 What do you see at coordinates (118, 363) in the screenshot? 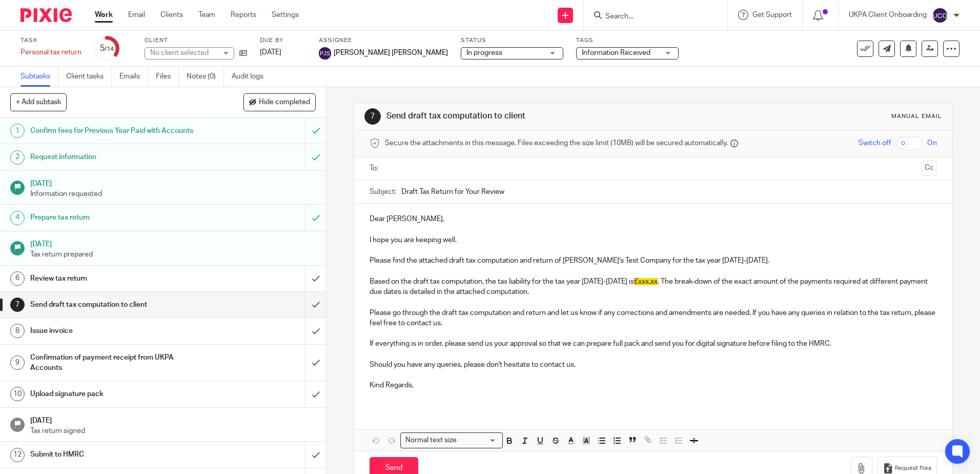
I see `h1: Confirmation of payment receipt from UKPA Accounts` at bounding box center [118, 363].